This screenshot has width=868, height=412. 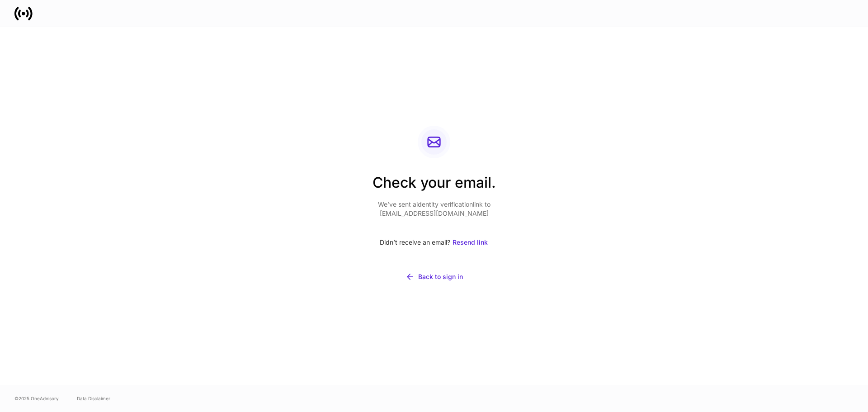 What do you see at coordinates (471, 243) in the screenshot?
I see `button: Resend link` at bounding box center [471, 243].